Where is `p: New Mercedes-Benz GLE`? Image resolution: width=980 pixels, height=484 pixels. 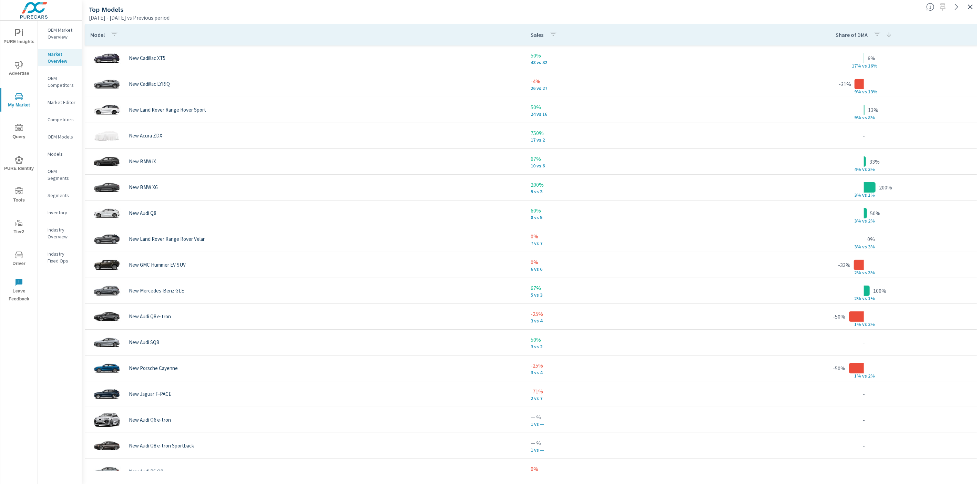 p: New Mercedes-Benz GLE is located at coordinates (156, 291).